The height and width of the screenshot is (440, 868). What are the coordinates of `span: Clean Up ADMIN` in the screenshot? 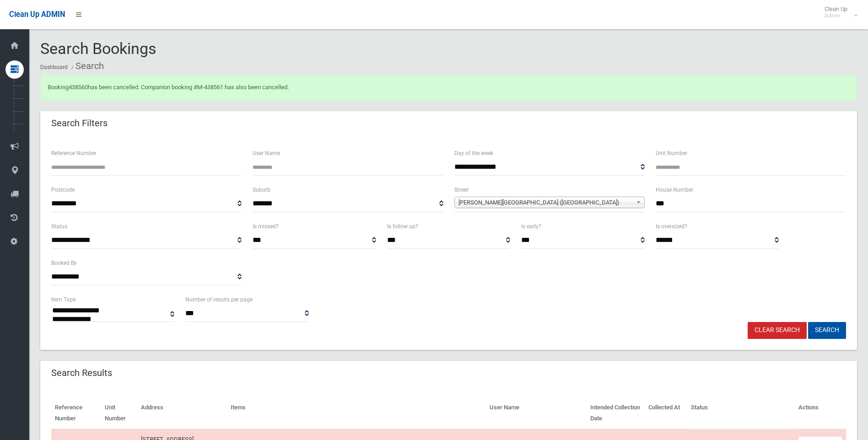 It's located at (37, 14).